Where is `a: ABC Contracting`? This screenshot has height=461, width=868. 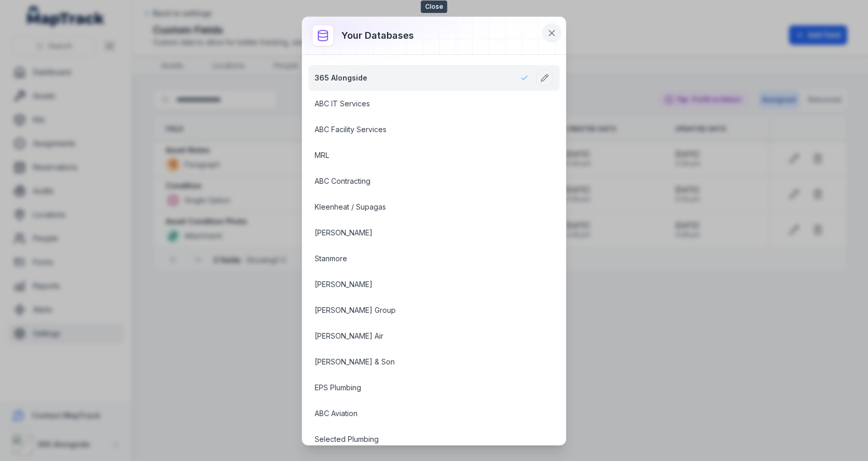
a: ABC Contracting is located at coordinates (422, 181).